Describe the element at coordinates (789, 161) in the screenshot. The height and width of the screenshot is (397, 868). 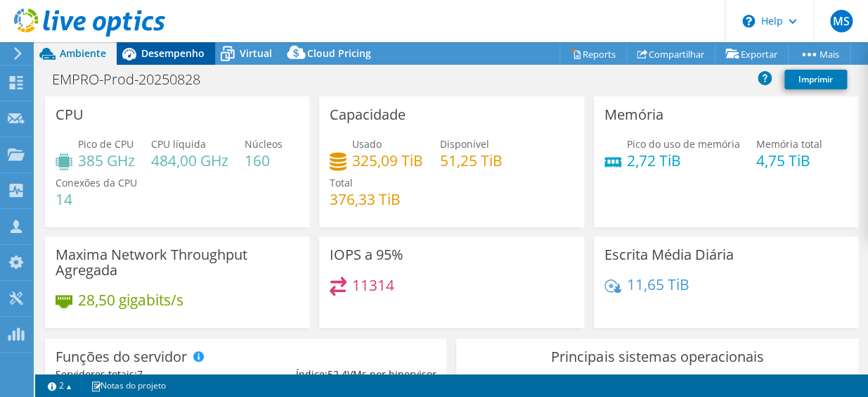
I see `h4: 4,75 TiB` at that location.